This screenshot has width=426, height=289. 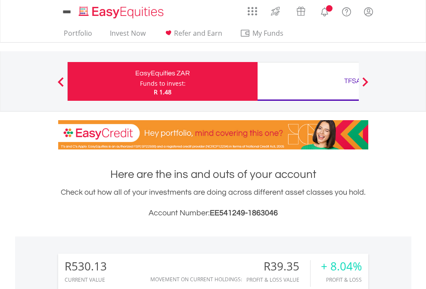 I want to click on img: vouchers-v2.svg, so click(x=301, y=11).